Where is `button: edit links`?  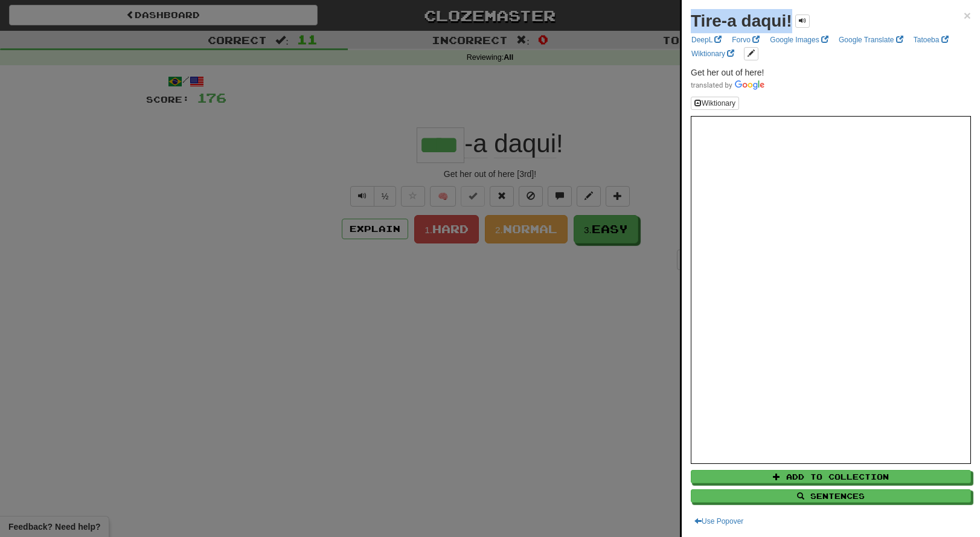 button: edit links is located at coordinates (751, 54).